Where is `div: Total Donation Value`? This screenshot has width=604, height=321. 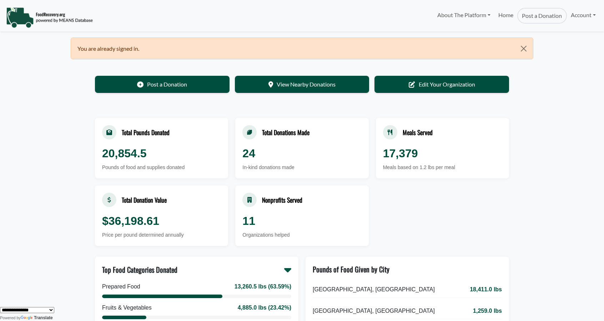 div: Total Donation Value is located at coordinates (144, 200).